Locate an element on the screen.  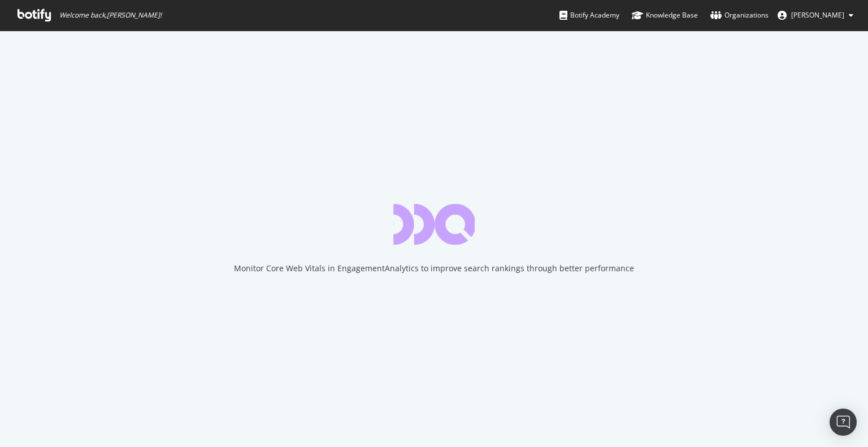
div: Monitor Core Web Vitals in EngagementAnalytics to improve search rankings through better performance is located at coordinates (434, 268).